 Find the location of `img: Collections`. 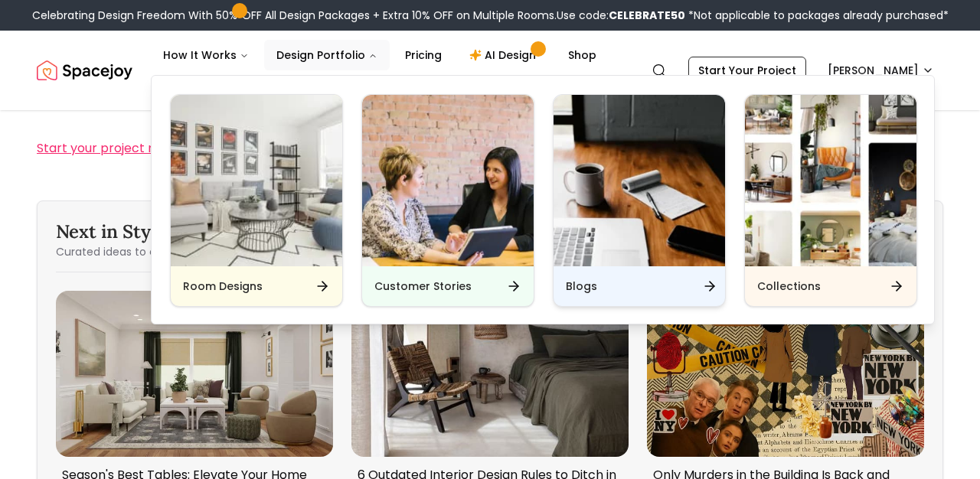

img: Collections is located at coordinates (831, 181).